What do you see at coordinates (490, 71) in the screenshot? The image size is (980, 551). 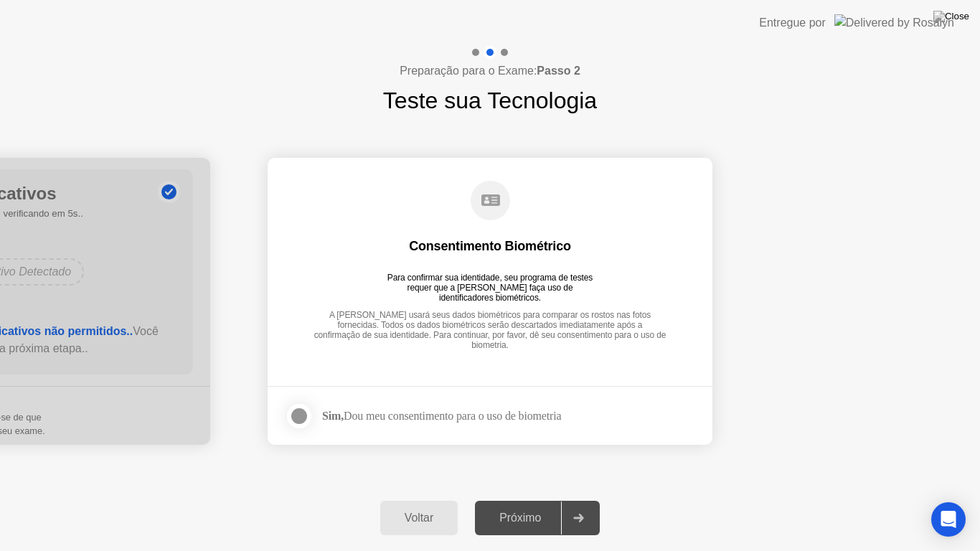 I see `h4: Preparação para o Exame:` at bounding box center [490, 71].